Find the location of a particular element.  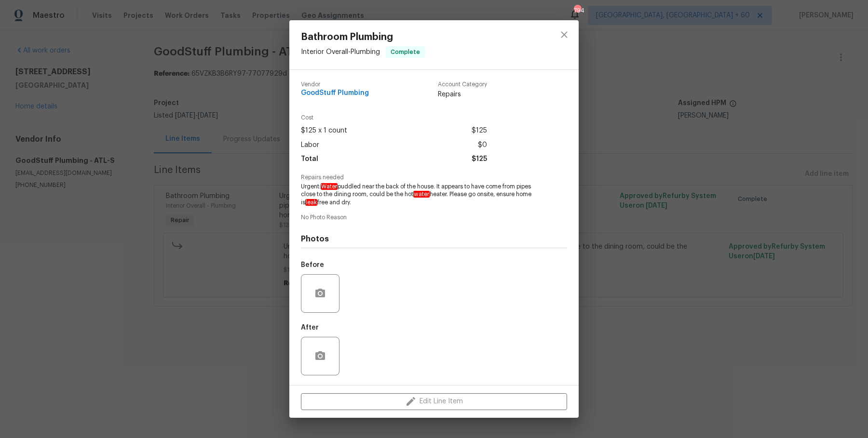

span: Total is located at coordinates (309, 159).